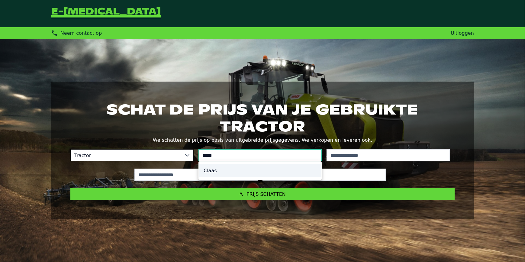  Describe the element at coordinates (106, 14) in the screenshot. I see `a: Terug naar de startpagina` at that location.